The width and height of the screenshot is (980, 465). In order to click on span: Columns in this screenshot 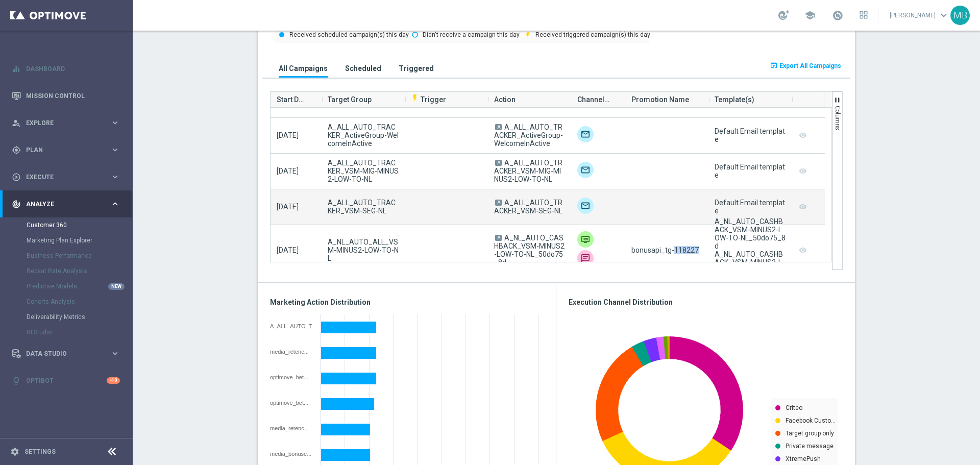, I will do `click(838, 118)`.